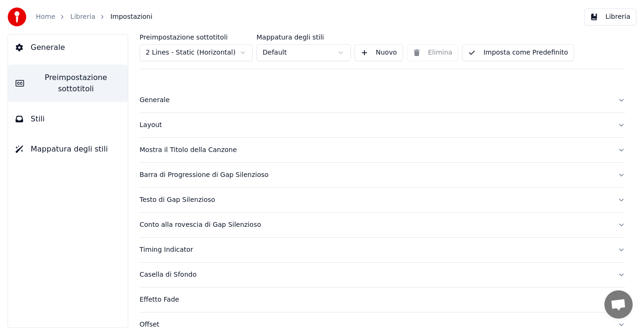 The height and width of the screenshot is (328, 644). Describe the element at coordinates (94, 17) in the screenshot. I see `nav: breadcrumb` at that location.